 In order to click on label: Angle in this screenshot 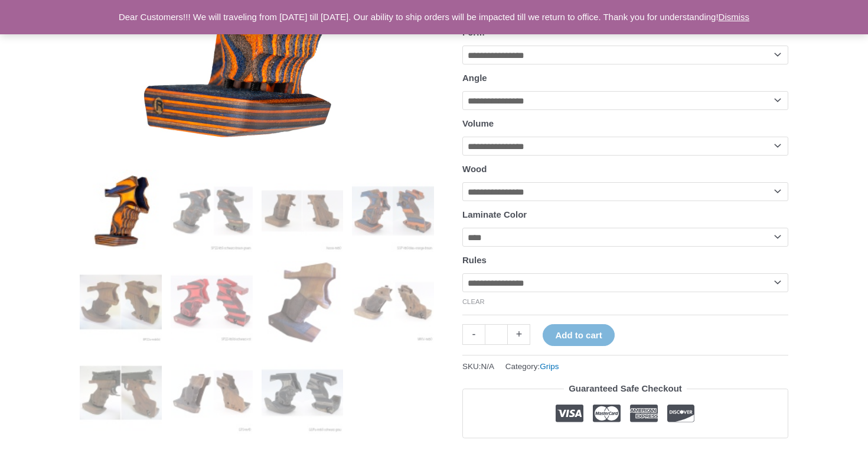, I will do `click(475, 78)`.